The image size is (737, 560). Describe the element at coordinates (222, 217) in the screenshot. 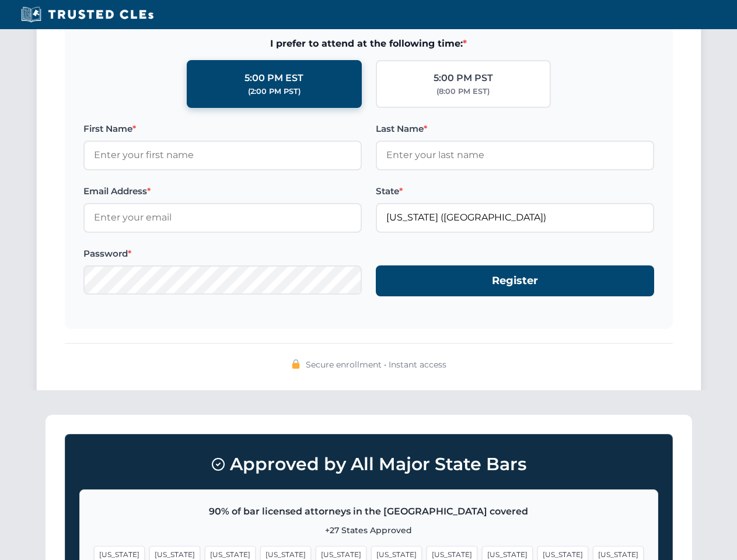

I see `input: Enter your email` at that location.